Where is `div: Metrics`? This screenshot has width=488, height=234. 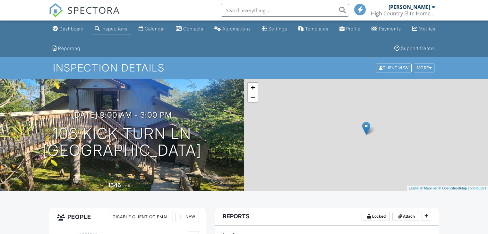
div: Metrics is located at coordinates (427, 29).